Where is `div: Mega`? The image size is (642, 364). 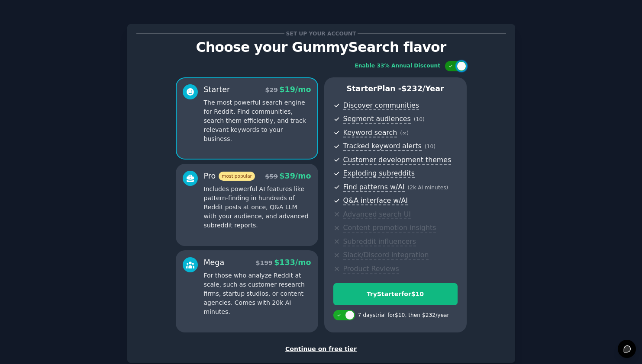
div: Mega is located at coordinates (215, 262).